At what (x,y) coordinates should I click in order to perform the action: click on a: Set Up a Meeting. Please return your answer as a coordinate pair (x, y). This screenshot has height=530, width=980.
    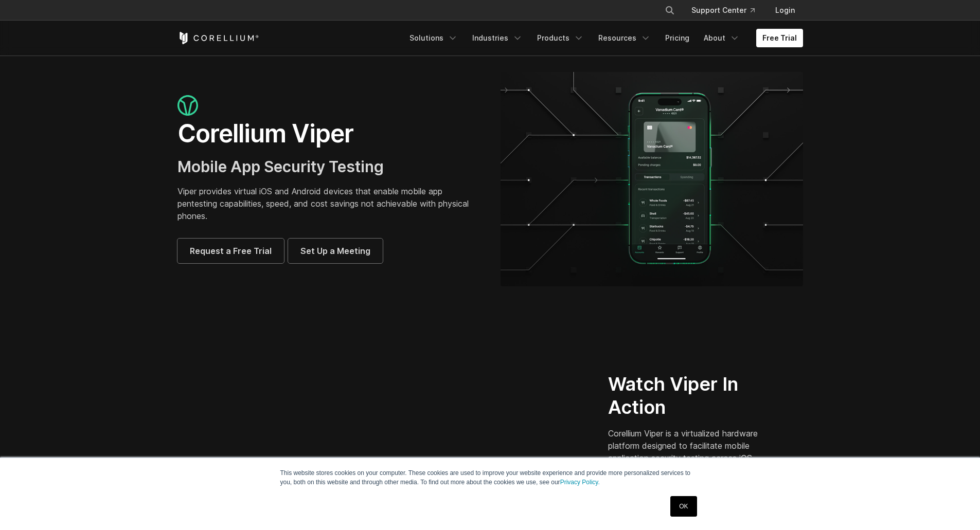
    Looking at the image, I should click on (335, 251).